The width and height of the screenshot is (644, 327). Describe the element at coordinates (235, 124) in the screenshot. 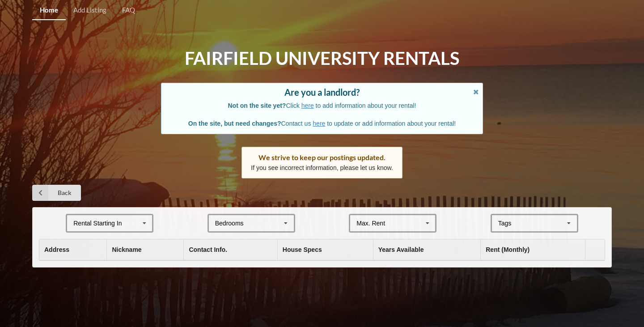

I see `b: On the site, but need changes?` at that location.